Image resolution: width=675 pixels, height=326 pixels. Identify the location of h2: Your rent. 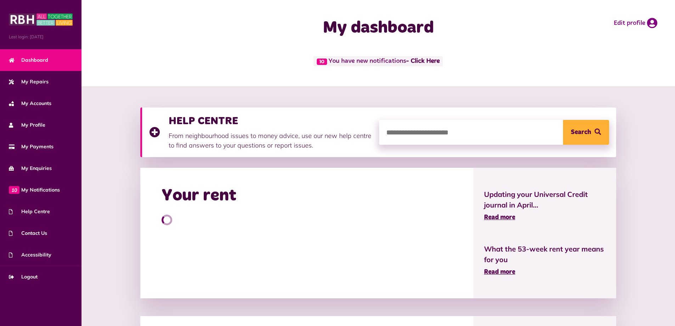
(199, 196).